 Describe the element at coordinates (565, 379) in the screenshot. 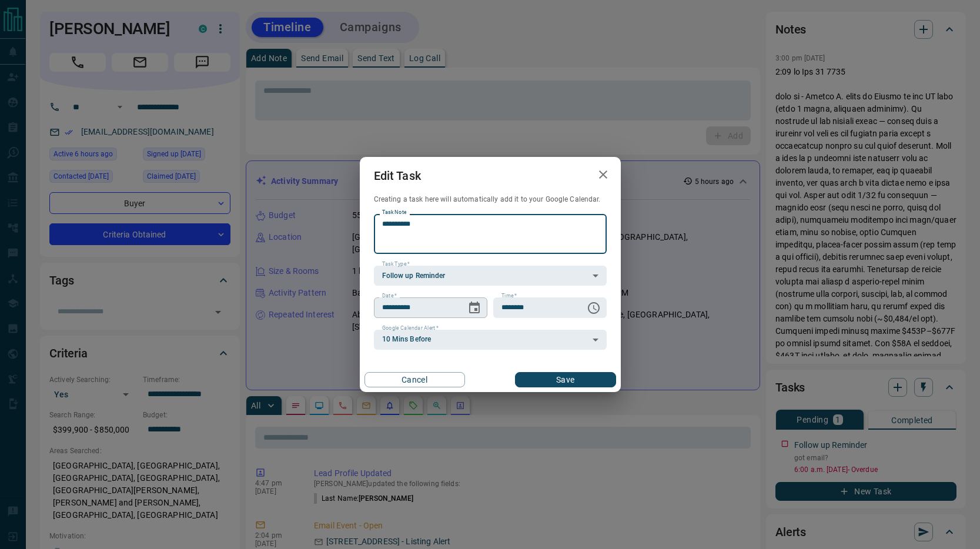

I see `button: Save` at that location.